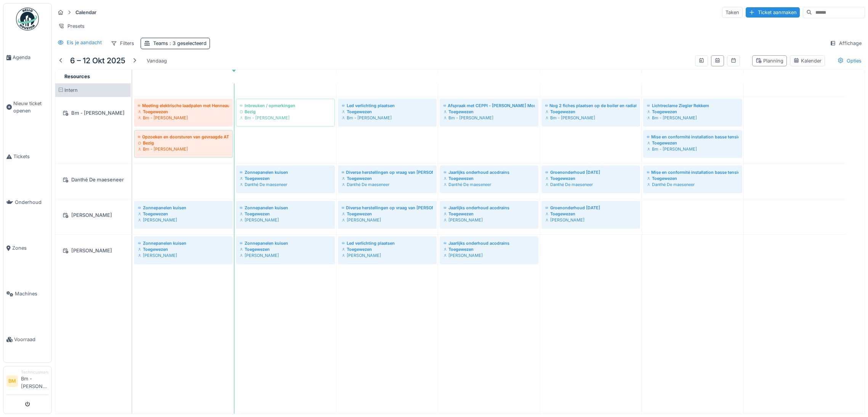  What do you see at coordinates (183, 76) in the screenshot?
I see `a: 6 oktober 2025` at bounding box center [183, 76].